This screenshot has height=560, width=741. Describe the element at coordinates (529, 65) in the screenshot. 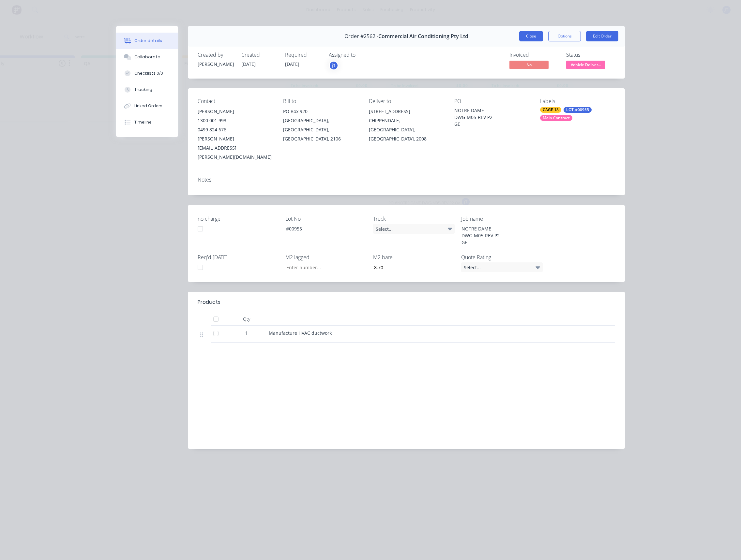

I see `span: No` at that location.